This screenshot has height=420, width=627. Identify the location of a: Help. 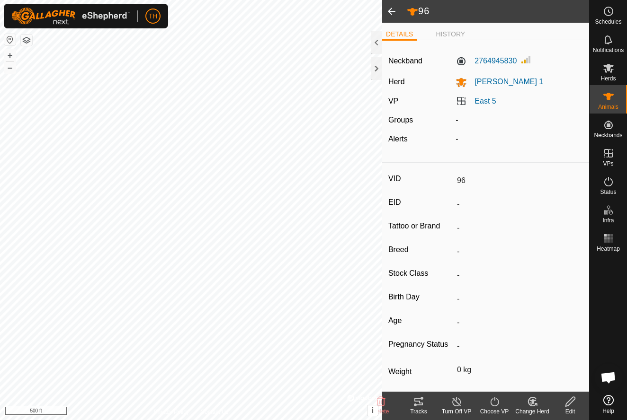
(608, 405).